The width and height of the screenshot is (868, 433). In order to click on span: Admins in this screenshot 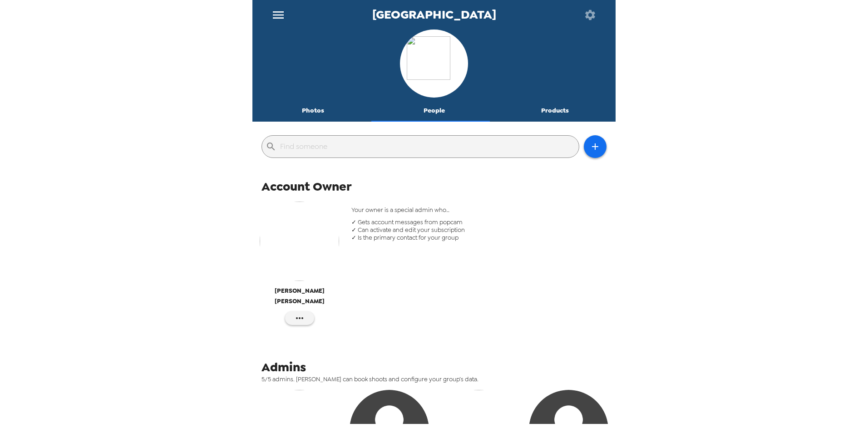, I will do `click(284, 367)`.